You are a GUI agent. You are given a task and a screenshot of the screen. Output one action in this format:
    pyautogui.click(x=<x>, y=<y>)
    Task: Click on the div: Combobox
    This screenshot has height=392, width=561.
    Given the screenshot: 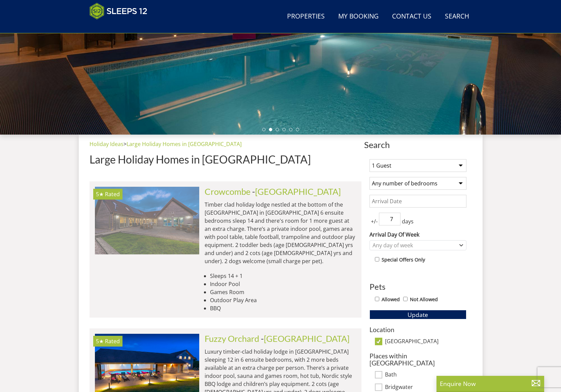 What is the action you would take?
    pyautogui.click(x=418, y=245)
    